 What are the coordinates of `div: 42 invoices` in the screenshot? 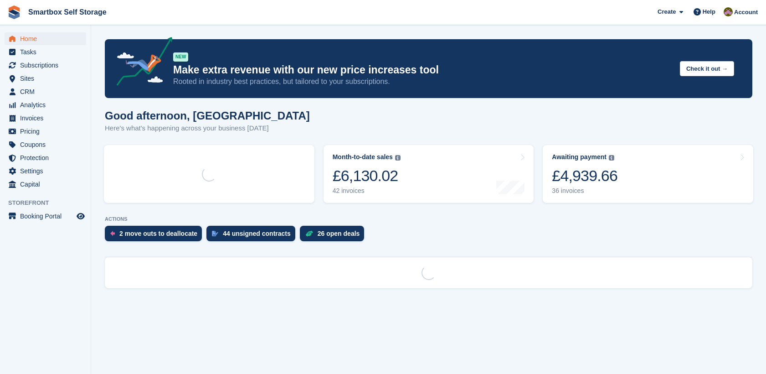 It's located at (367, 191).